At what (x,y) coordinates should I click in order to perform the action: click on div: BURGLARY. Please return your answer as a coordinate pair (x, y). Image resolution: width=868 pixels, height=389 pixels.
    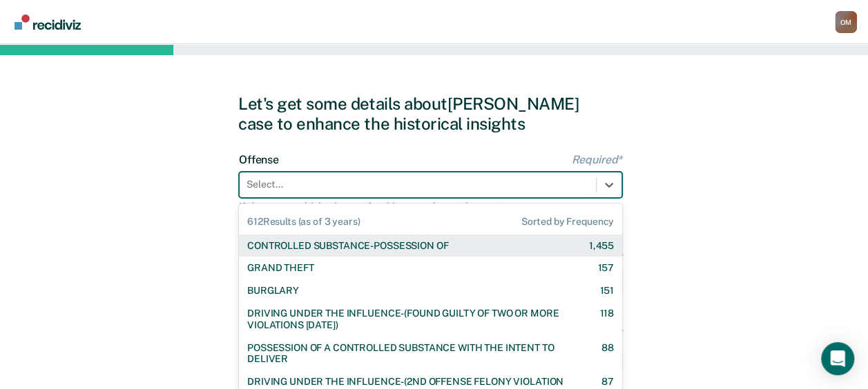
    Looking at the image, I should click on (273, 291).